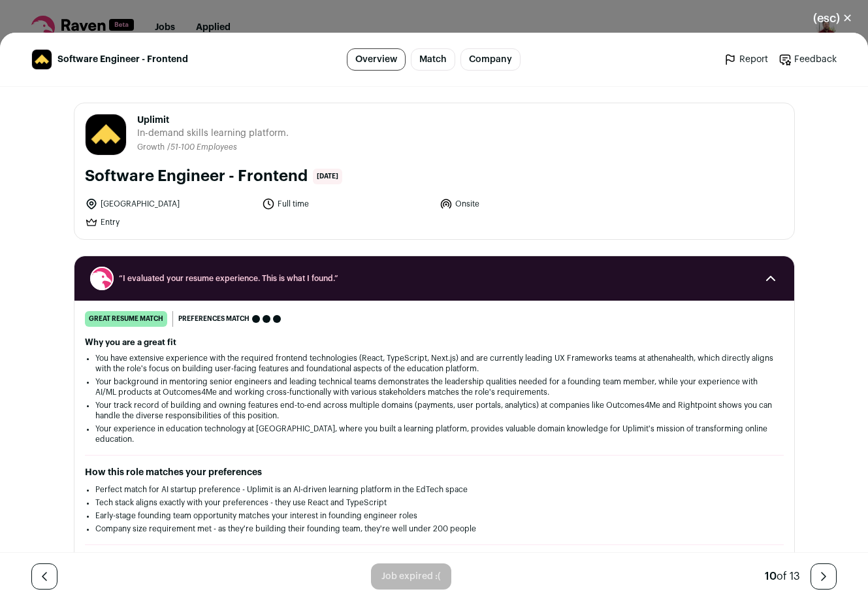  Describe the element at coordinates (808, 60) in the screenshot. I see `a: Feedback` at that location.